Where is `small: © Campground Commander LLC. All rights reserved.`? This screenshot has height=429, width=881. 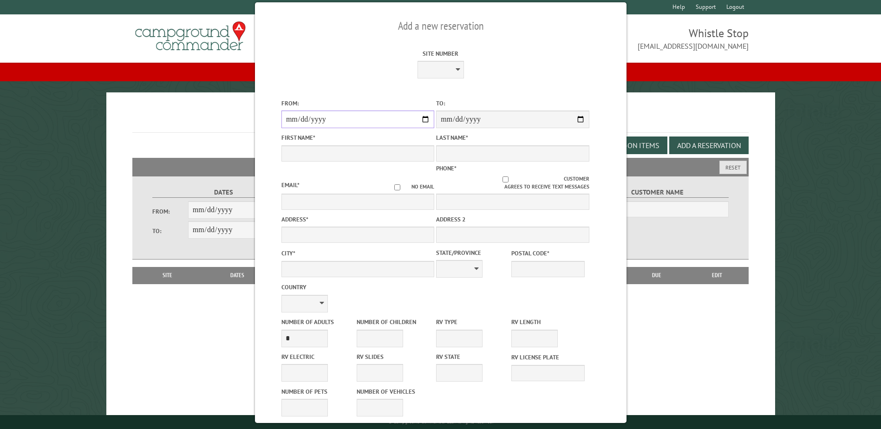 small: © Campground Commander LLC. All rights reserved. is located at coordinates (441, 422).